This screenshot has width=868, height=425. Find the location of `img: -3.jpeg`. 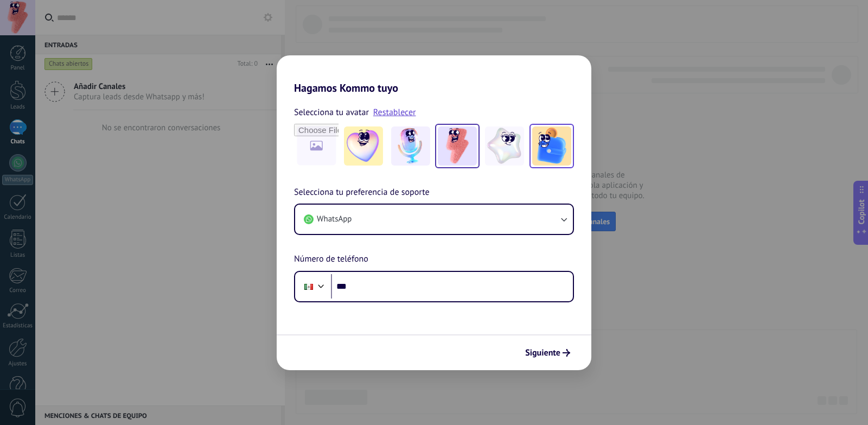

img: -3.jpeg is located at coordinates (457, 146).